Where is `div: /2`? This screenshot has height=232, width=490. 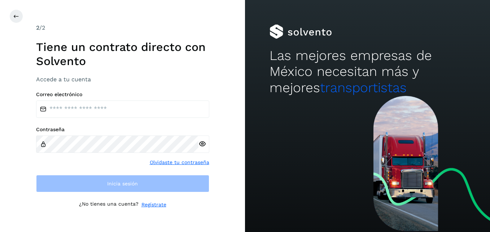
div: /2 is located at coordinates (123, 28).